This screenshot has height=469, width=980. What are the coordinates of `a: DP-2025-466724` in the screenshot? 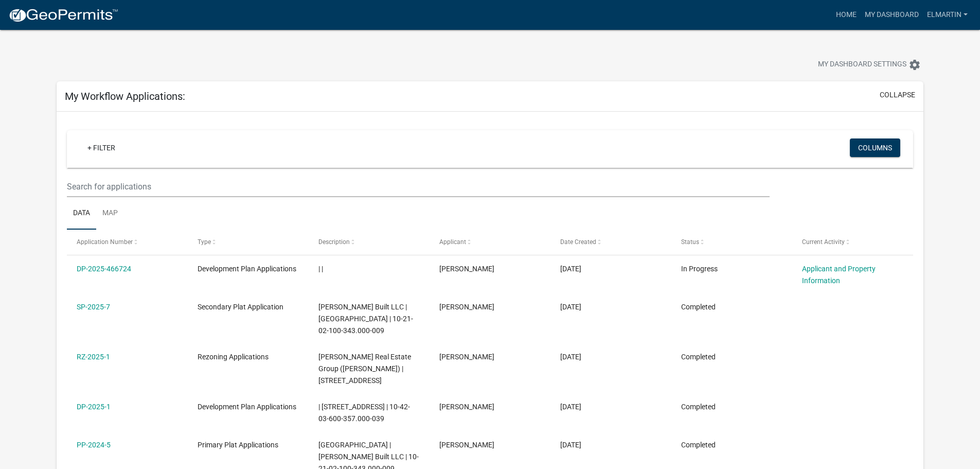 It's located at (104, 269).